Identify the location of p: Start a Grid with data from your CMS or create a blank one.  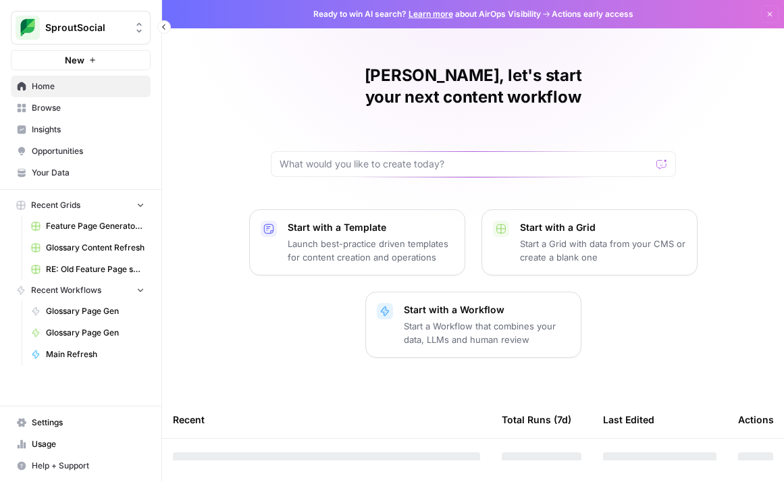
(603, 251).